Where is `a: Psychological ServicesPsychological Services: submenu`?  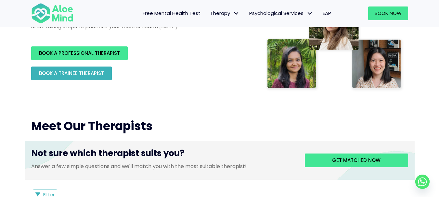 a: Psychological ServicesPsychological Services: submenu is located at coordinates (281, 13).